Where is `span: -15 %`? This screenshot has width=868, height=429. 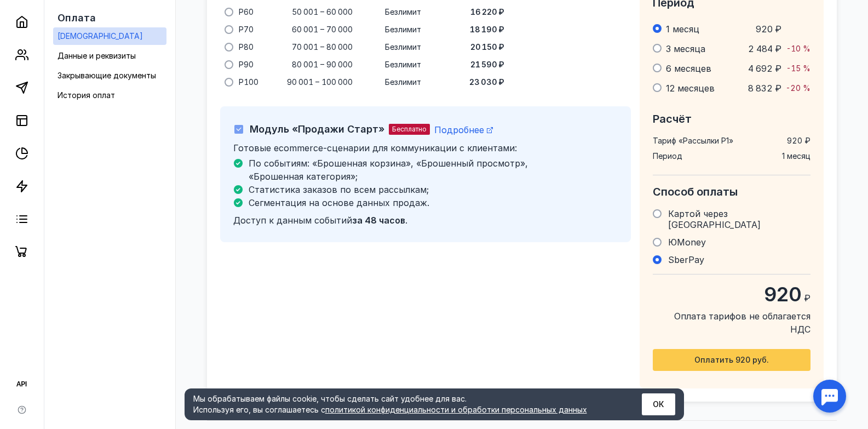
span: -15 % is located at coordinates (798, 68).